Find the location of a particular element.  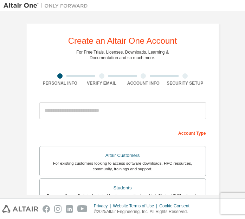

img: altair_logo.svg is located at coordinates (20, 209).